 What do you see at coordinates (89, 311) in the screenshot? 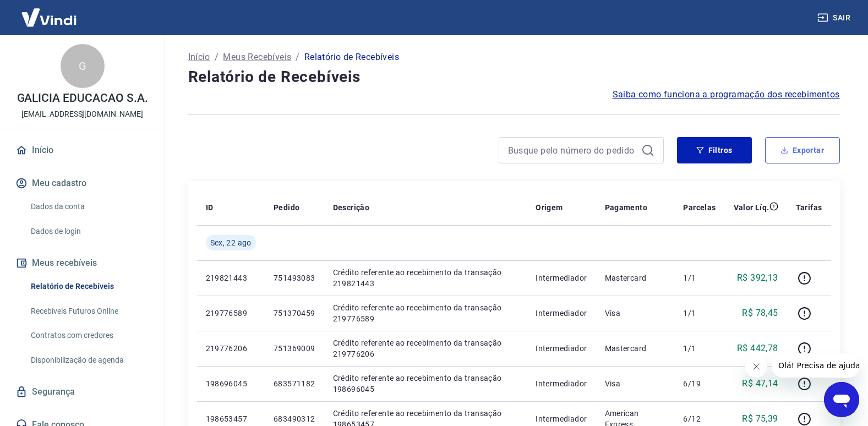
I see `a: Recebíveis Futuros Online` at bounding box center [89, 311].